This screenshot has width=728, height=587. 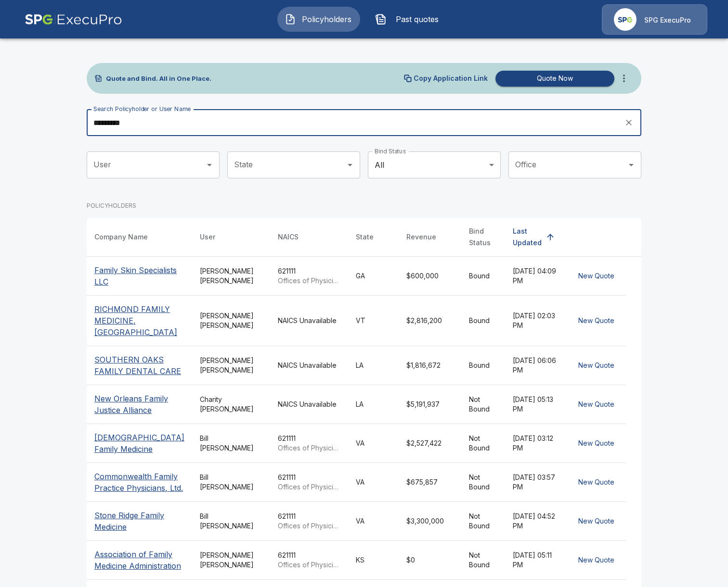 What do you see at coordinates (623, 79) in the screenshot?
I see `button: more` at bounding box center [623, 79].